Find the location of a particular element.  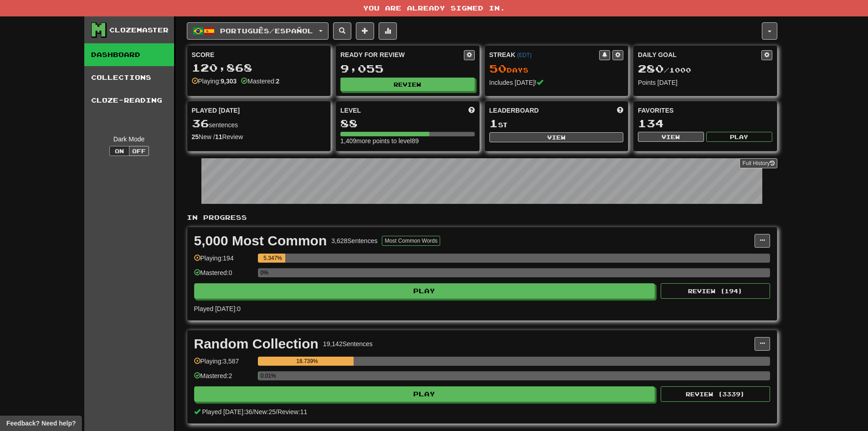

strong: 2 is located at coordinates (278, 81).